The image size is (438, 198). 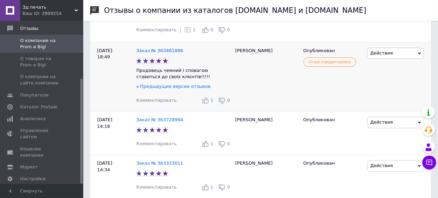 What do you see at coordinates (33, 179) in the screenshot?
I see `span: Настройки` at bounding box center [33, 179].